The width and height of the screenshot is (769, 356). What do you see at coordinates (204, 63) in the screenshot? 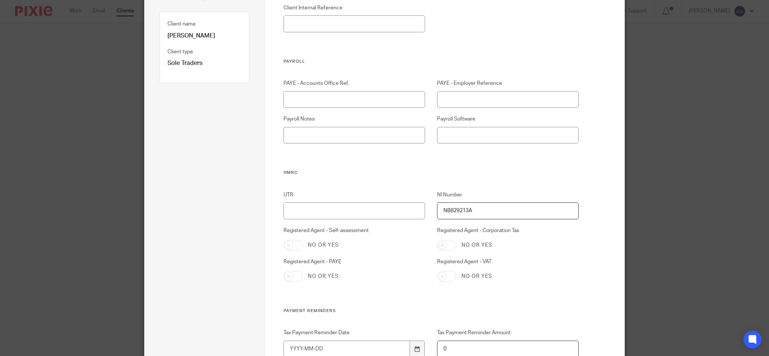
I see `p: Sole Traders` at bounding box center [204, 63].